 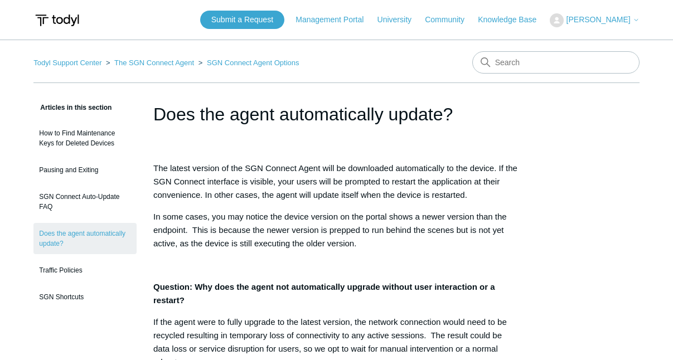 What do you see at coordinates (154, 62) in the screenshot?
I see `a: The SGN Connect Agent` at bounding box center [154, 62].